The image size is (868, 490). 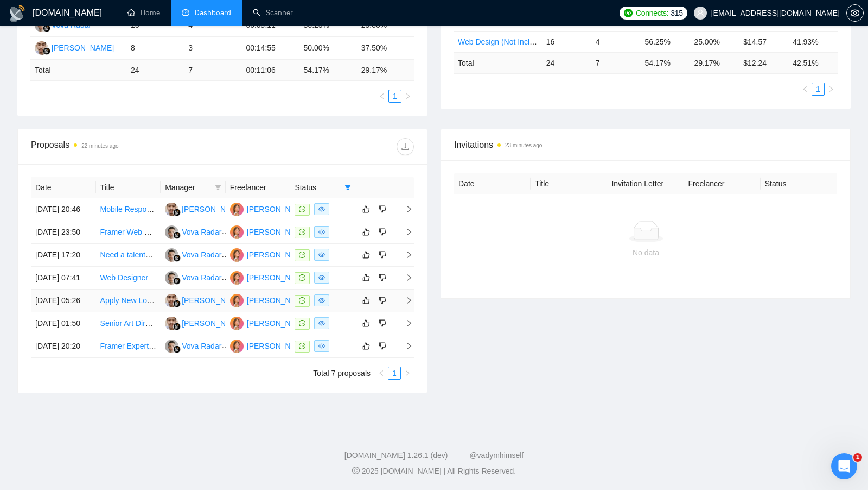 What do you see at coordinates (270, 70) in the screenshot?
I see `td: 00:11:06` at bounding box center [270, 70].